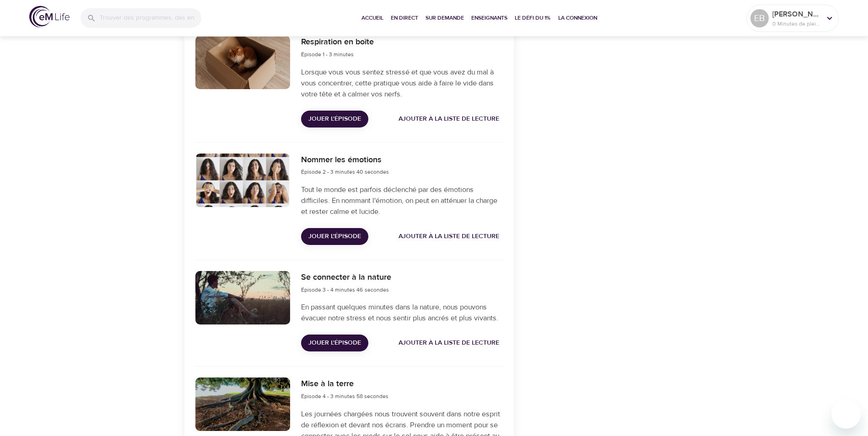 The height and width of the screenshot is (436, 868). I want to click on h6: Nommer les émotions, so click(345, 160).